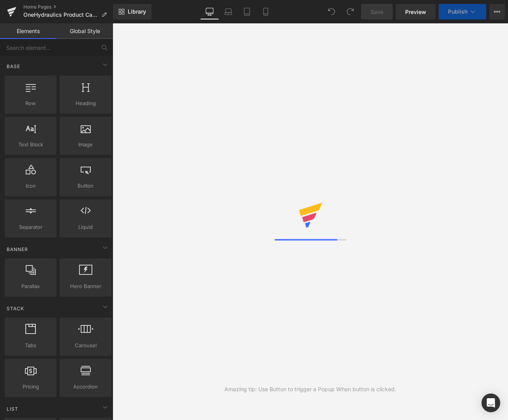  I want to click on span: Separator, so click(30, 227).